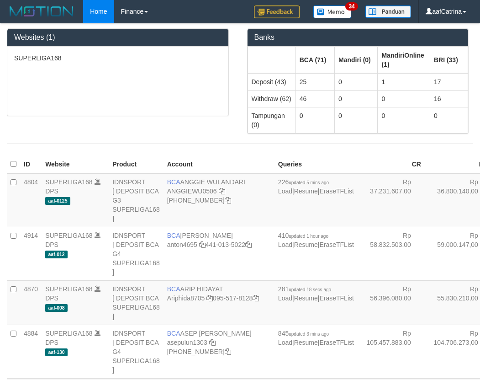 The height and width of the screenshot is (380, 480). I want to click on td: Tampungan (0), so click(272, 120).